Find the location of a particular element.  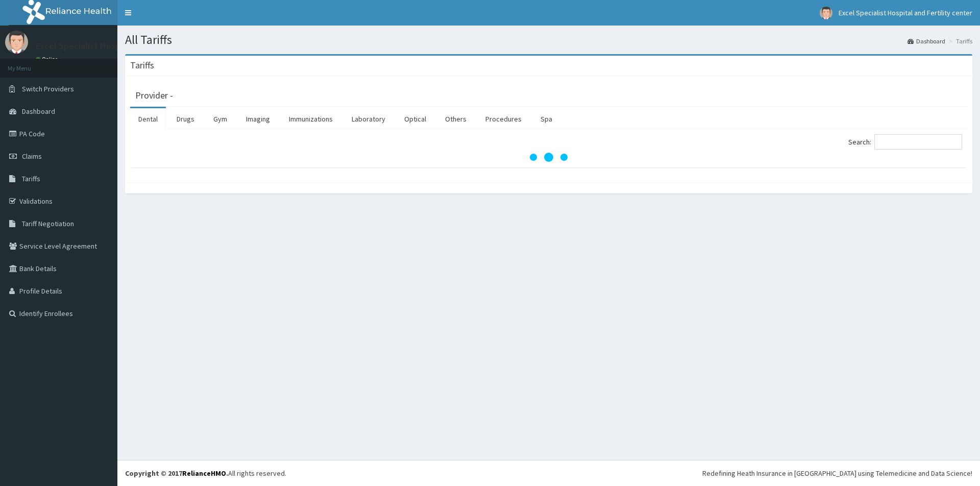

strong: Copyright © 2017 . is located at coordinates (177, 473).